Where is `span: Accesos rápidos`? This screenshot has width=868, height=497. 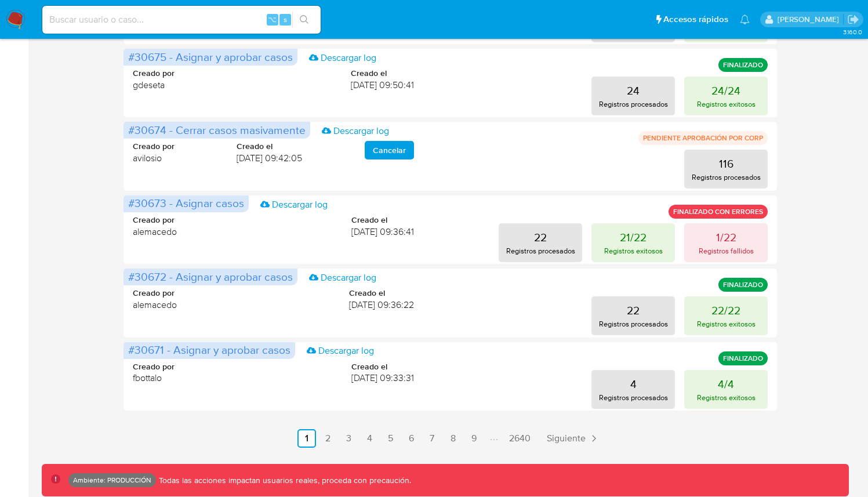 span: Accesos rápidos is located at coordinates (696, 19).